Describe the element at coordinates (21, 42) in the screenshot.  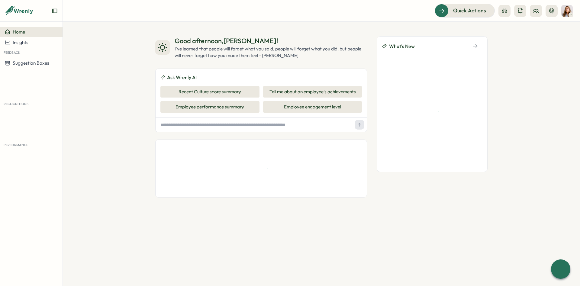
I see `span: Insights` at that location.